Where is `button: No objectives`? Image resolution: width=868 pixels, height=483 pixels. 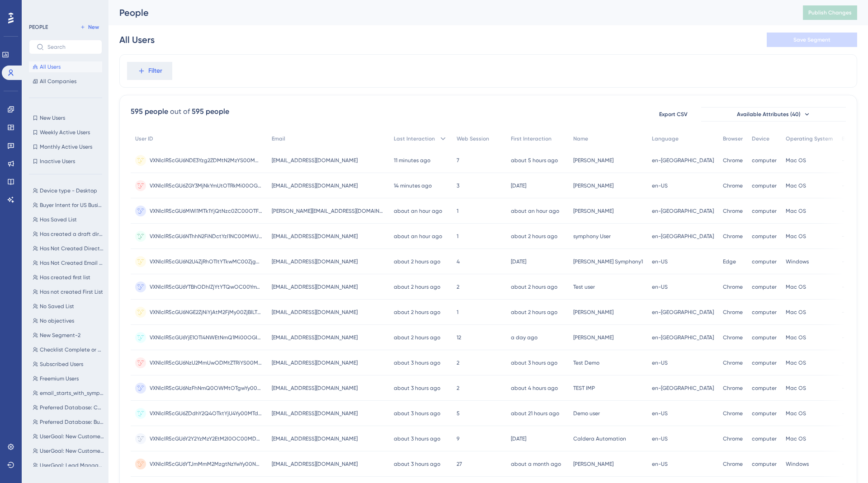
button: No objectives is located at coordinates (69, 321).